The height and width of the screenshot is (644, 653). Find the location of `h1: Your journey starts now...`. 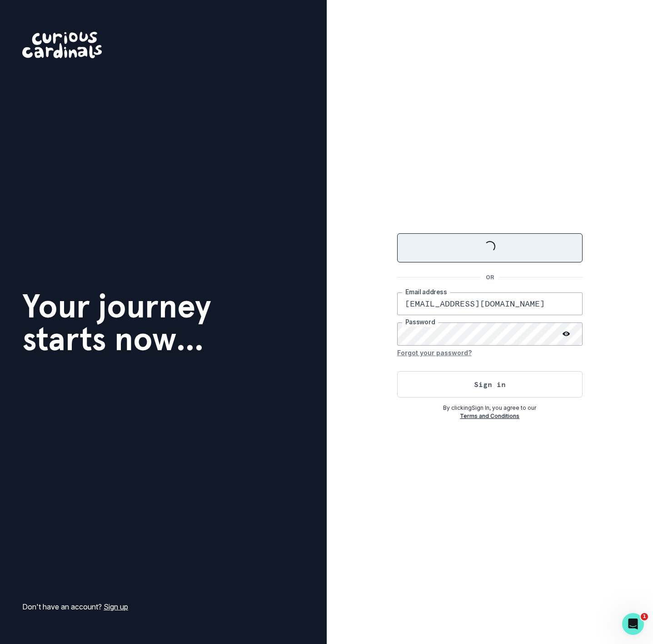

h1: Your journey starts now... is located at coordinates (117, 323).